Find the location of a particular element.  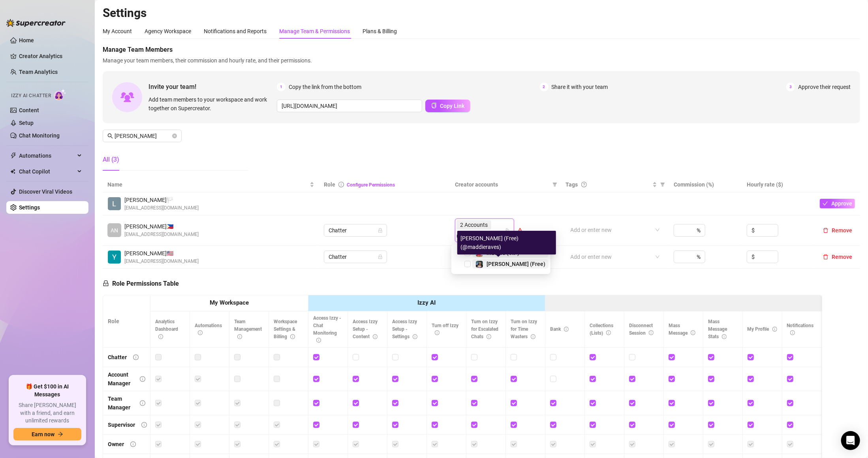

a: Settings is located at coordinates (29, 207).